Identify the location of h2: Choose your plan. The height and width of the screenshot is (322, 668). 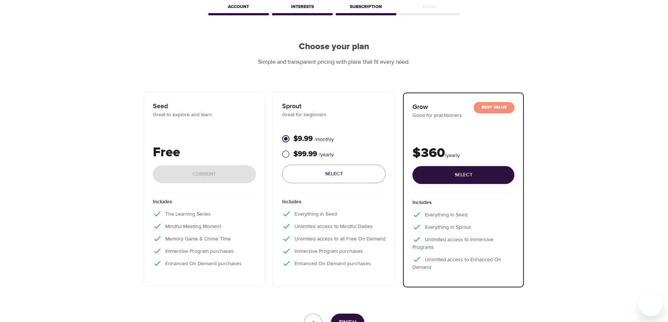
(334, 47).